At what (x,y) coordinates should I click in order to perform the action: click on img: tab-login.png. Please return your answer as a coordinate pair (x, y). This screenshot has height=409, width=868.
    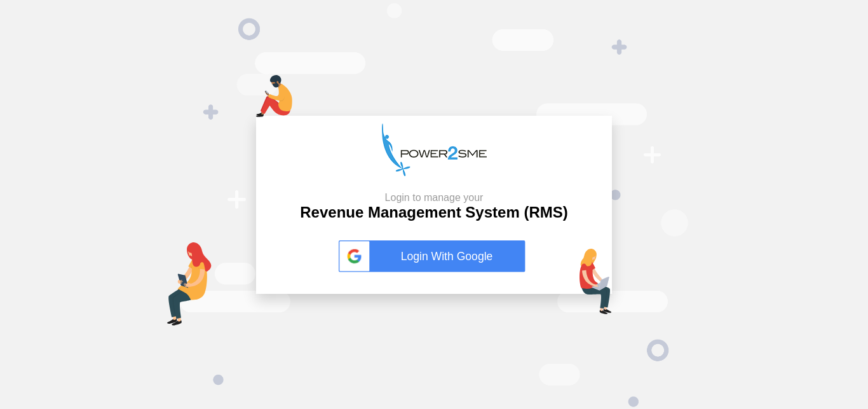
    Looking at the image, I should click on (189, 284).